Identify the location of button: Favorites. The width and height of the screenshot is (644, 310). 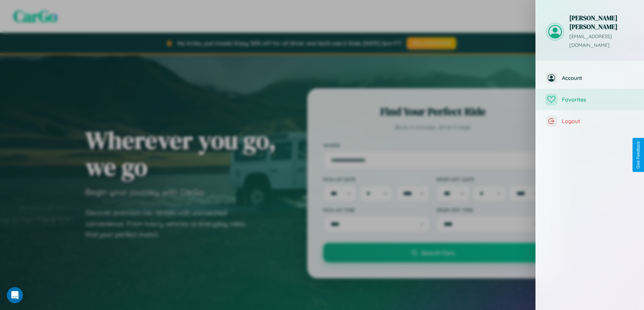
(590, 99).